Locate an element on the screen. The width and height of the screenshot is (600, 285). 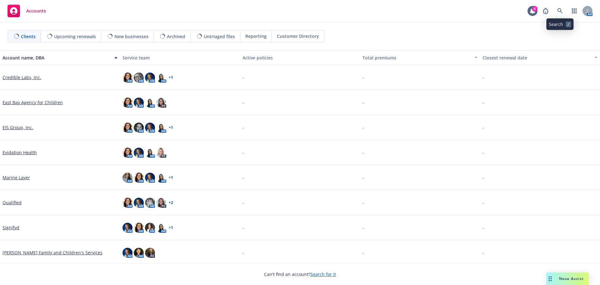
span: Customer Directory is located at coordinates (298, 36).